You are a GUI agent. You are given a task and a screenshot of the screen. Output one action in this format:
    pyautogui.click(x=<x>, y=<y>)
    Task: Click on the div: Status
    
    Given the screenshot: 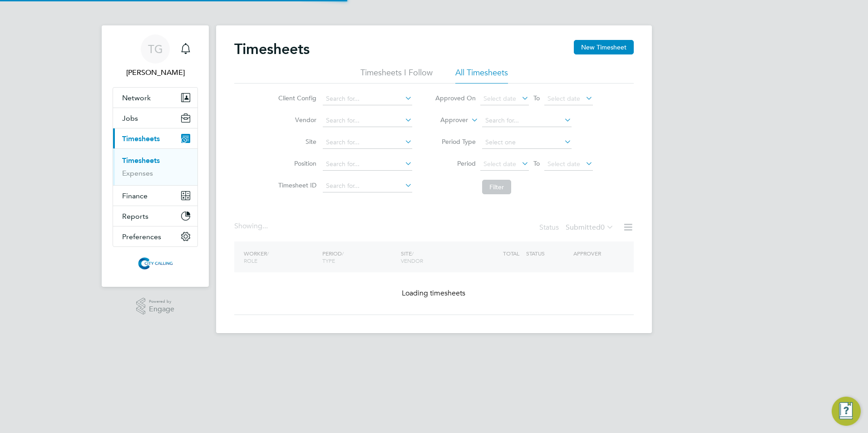 What is the action you would take?
    pyautogui.click(x=578, y=228)
    